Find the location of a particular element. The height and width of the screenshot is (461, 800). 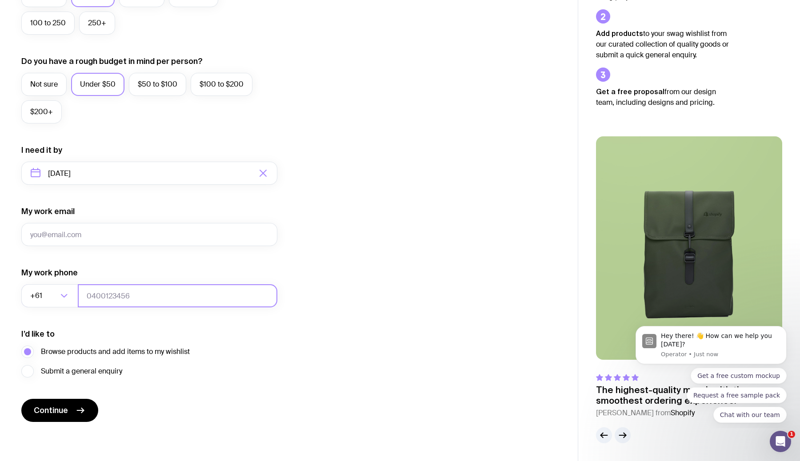

span: +61 is located at coordinates (37, 296).